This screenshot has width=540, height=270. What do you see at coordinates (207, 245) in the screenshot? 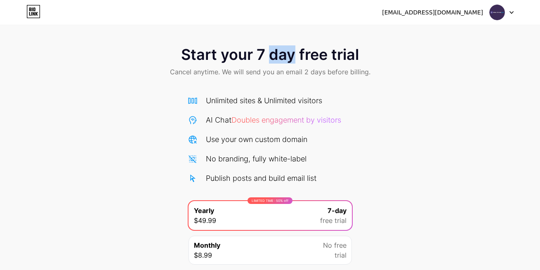
I see `span: Monthly` at bounding box center [207, 245].